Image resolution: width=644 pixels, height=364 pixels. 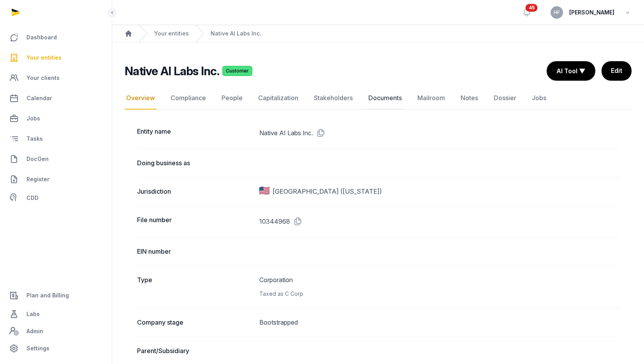 I want to click on a: Tasks, so click(x=56, y=139).